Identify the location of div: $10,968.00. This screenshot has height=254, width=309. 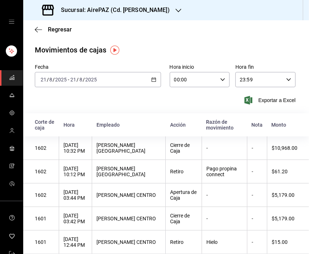
(284, 148).